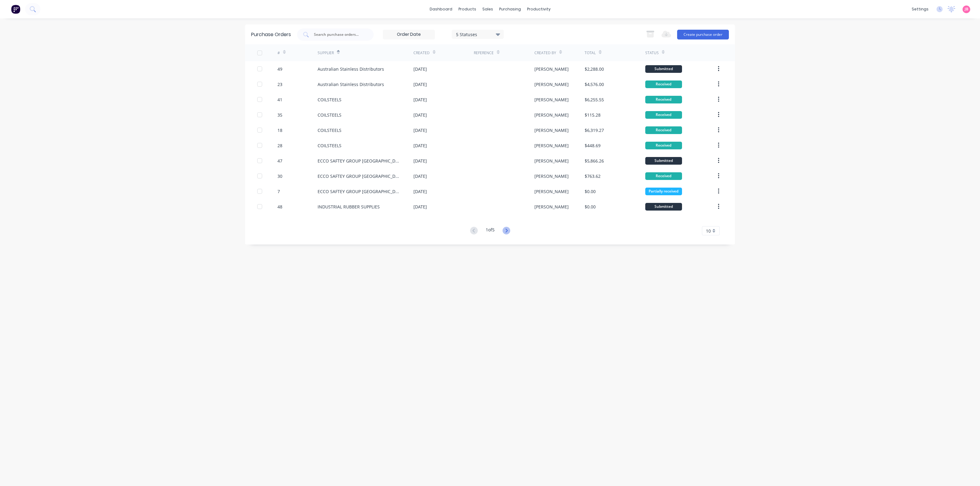  What do you see at coordinates (490, 231) in the screenshot?
I see `div: 1 of 5` at bounding box center [490, 231].